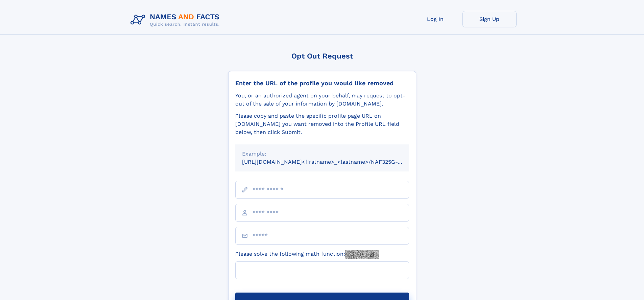 This screenshot has width=644, height=300. What do you see at coordinates (176, 20) in the screenshot?
I see `img: Logo Names and Facts` at bounding box center [176, 20].